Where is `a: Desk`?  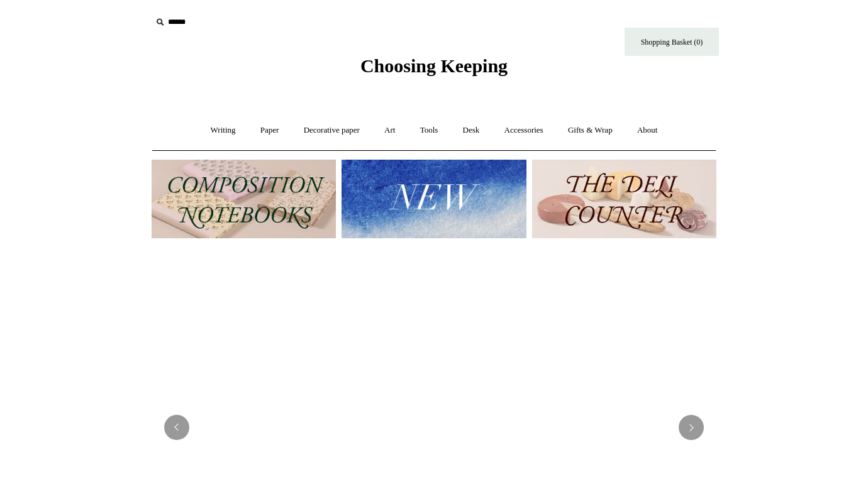 a: Desk is located at coordinates (471, 130).